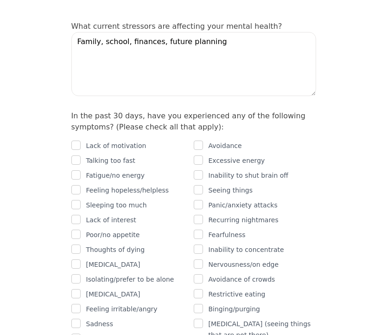  Describe the element at coordinates (116, 205) in the screenshot. I see `p: Sleeping too much` at that location.